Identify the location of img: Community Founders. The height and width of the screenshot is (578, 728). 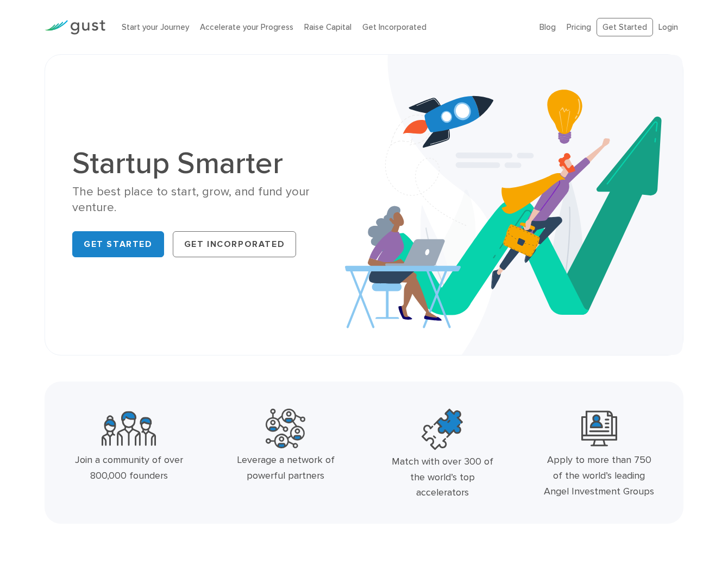
(129, 428).